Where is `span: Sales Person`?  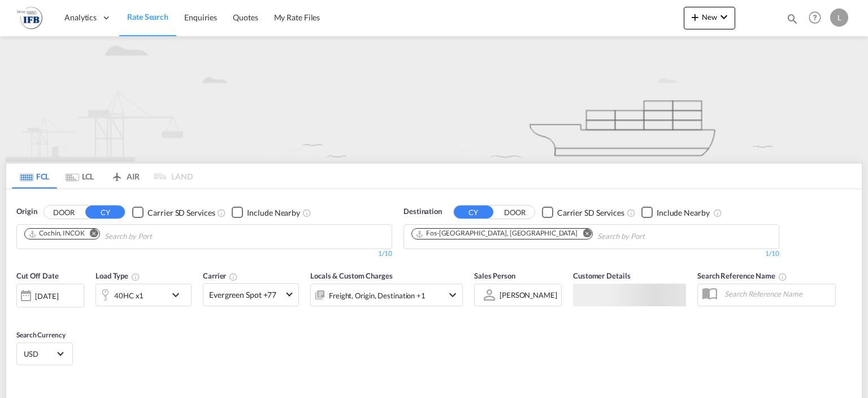
span: Sales Person is located at coordinates (494, 275).